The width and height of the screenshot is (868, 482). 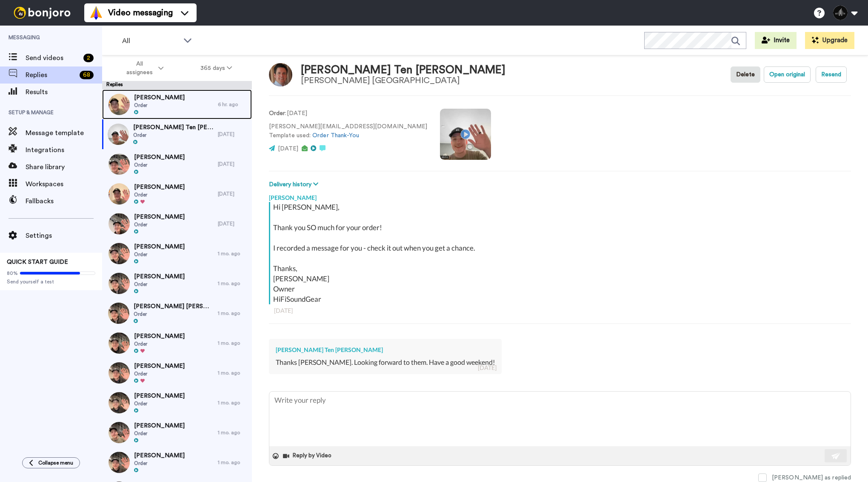 I want to click on span: Share library, so click(x=64, y=167).